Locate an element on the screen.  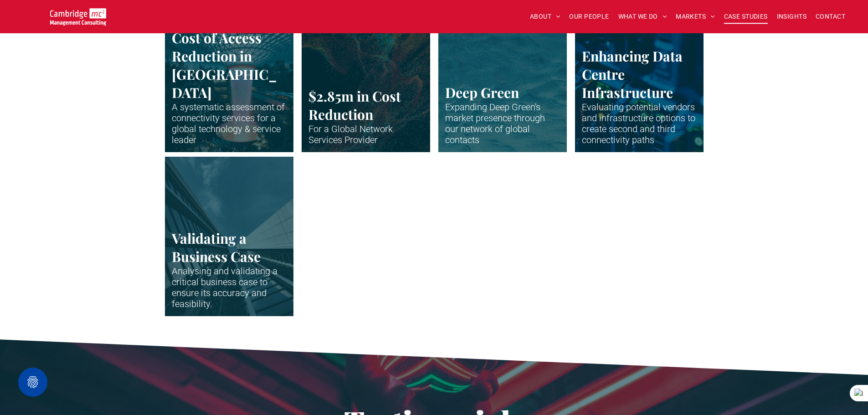
a: MARKETS is located at coordinates (695, 16).